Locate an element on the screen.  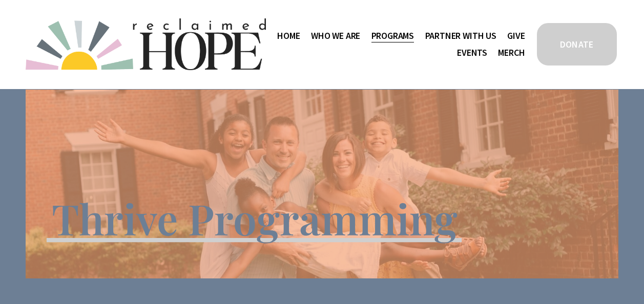
a: Home is located at coordinates (289, 36).